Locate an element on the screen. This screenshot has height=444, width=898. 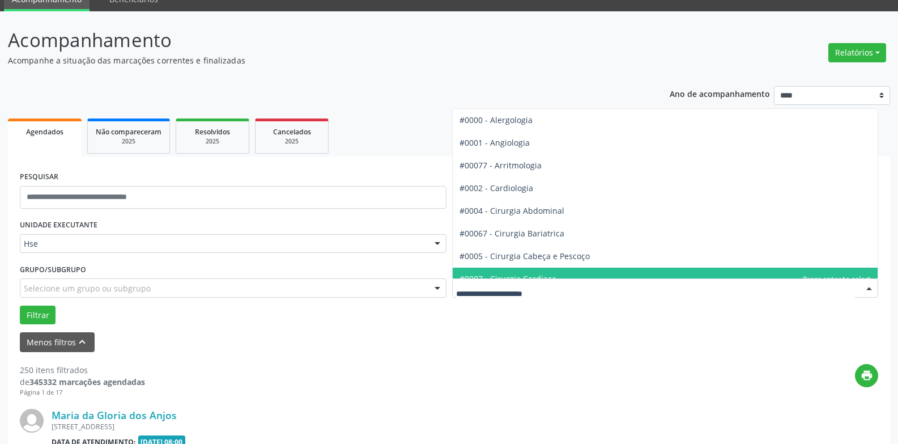
button: print is located at coordinates (867, 375).